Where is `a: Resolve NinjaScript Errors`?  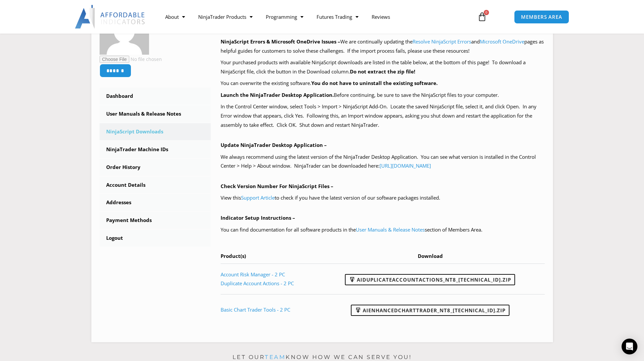 a: Resolve NinjaScript Errors is located at coordinates (441, 41).